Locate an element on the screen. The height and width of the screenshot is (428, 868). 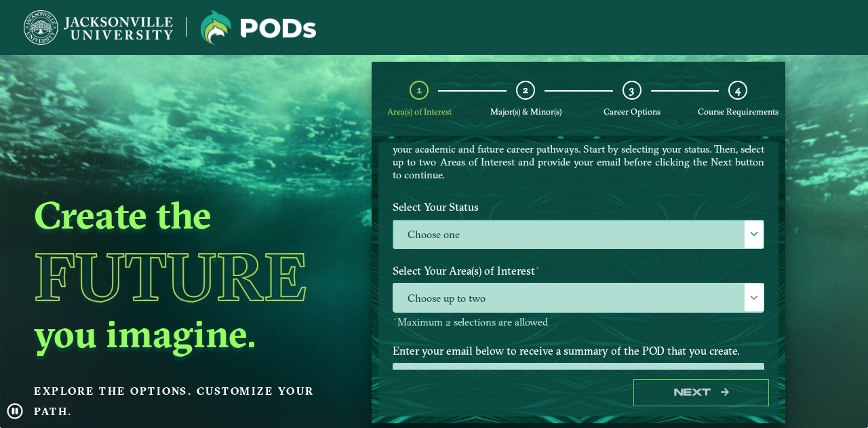
span: 4 is located at coordinates (738, 90).